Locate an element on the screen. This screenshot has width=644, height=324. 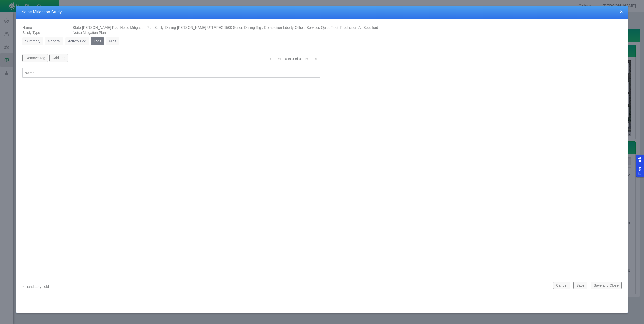
a: Files is located at coordinates (113, 41).